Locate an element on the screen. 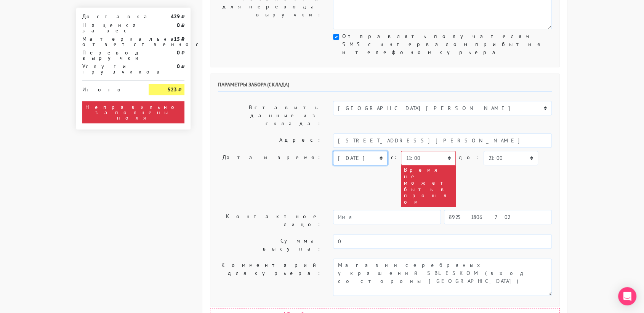 The width and height of the screenshot is (644, 313). label: Дата и время: is located at coordinates (270, 179).